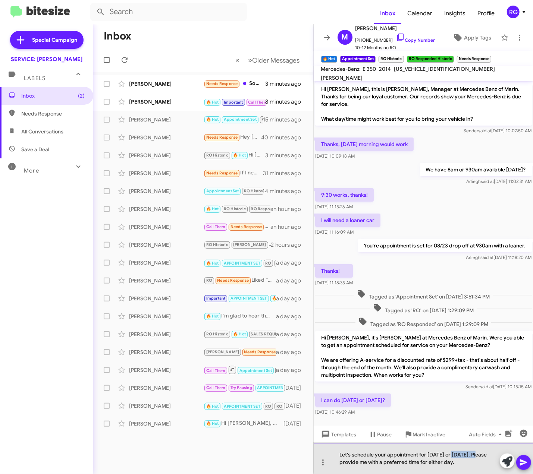  I want to click on div: Ohh. Well I have the tire package, so click(240, 352).